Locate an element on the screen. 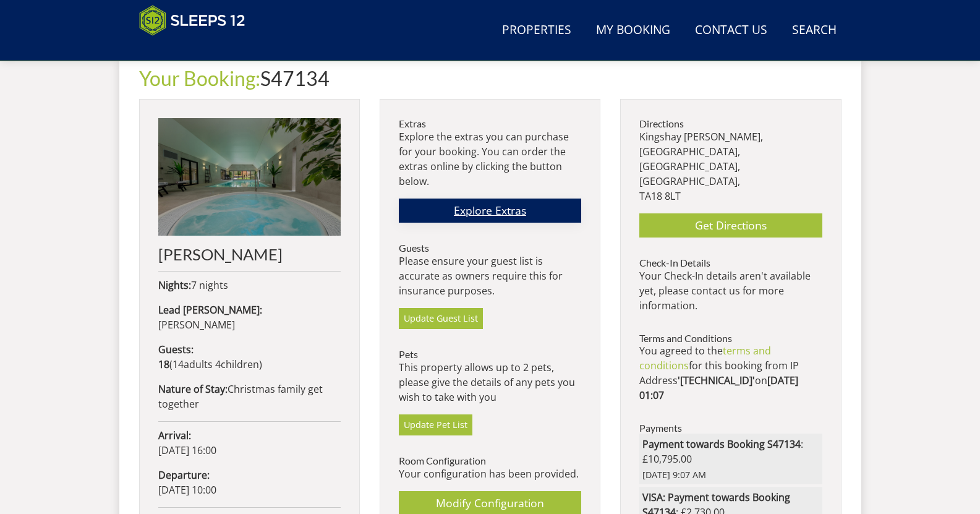 The image size is (980, 514). p: This property allows up to 2 pets, please give the details of any pets you wish to take with you is located at coordinates (489, 383).